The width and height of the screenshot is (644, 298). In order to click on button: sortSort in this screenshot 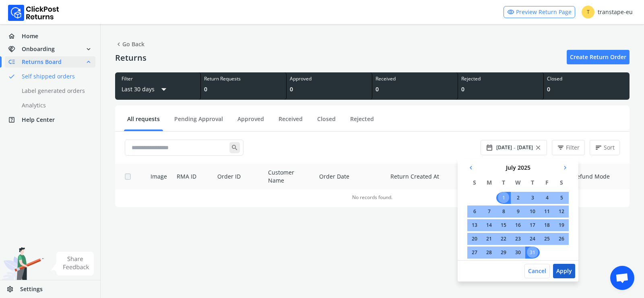, I will do `click(605, 147)`.